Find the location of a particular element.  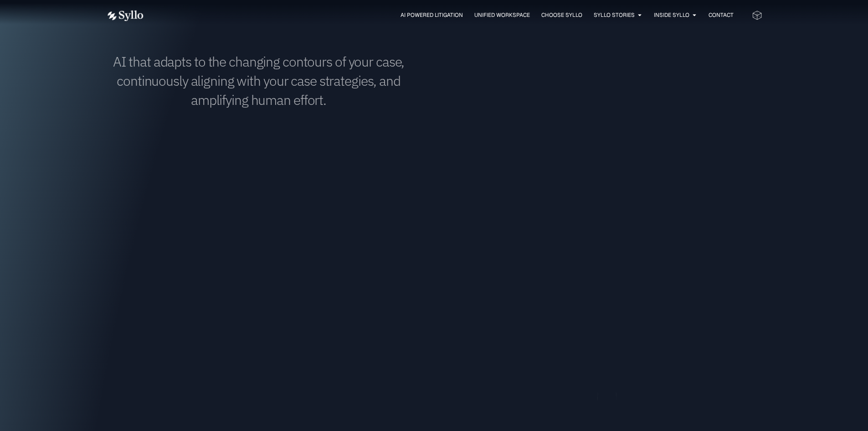

a: Inside Syllo is located at coordinates (672, 15).